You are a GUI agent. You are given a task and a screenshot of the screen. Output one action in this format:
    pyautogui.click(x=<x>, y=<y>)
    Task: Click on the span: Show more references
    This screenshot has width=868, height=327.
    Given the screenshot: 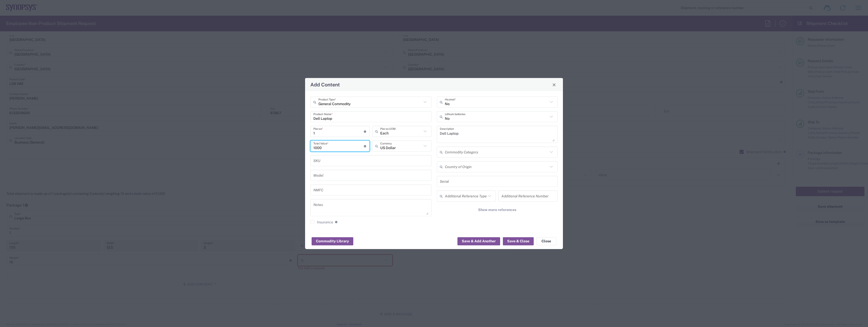 What is the action you would take?
    pyautogui.click(x=497, y=210)
    